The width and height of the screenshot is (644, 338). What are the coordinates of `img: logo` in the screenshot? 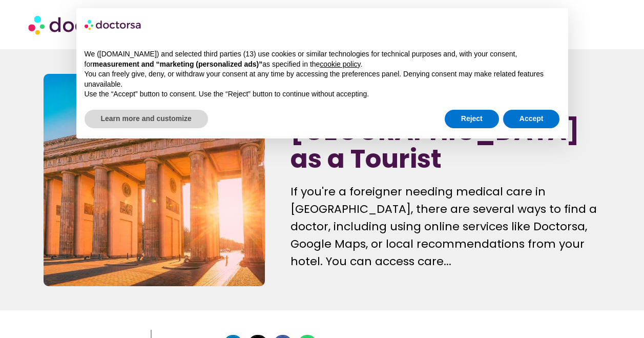 It's located at (113, 25).